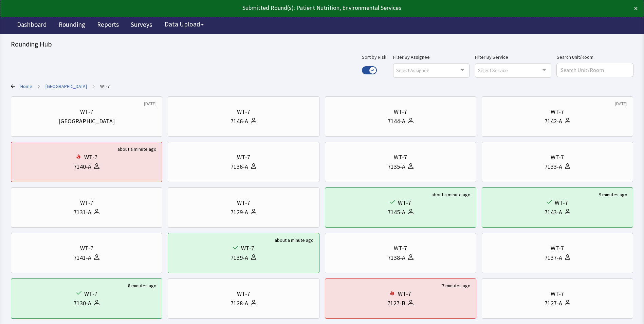 The height and width of the screenshot is (324, 644). I want to click on span: Select Assignee, so click(412, 70).